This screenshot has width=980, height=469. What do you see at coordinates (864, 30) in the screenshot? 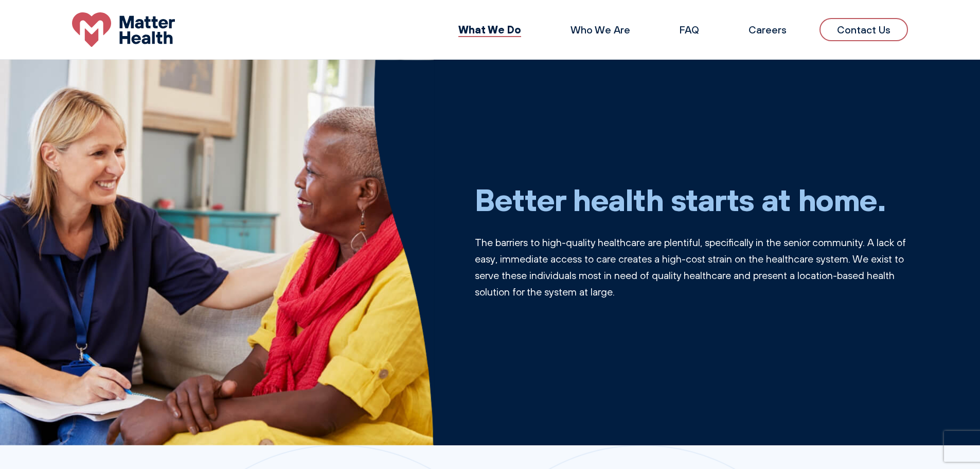
I see `a: Contact Us` at bounding box center [864, 30].